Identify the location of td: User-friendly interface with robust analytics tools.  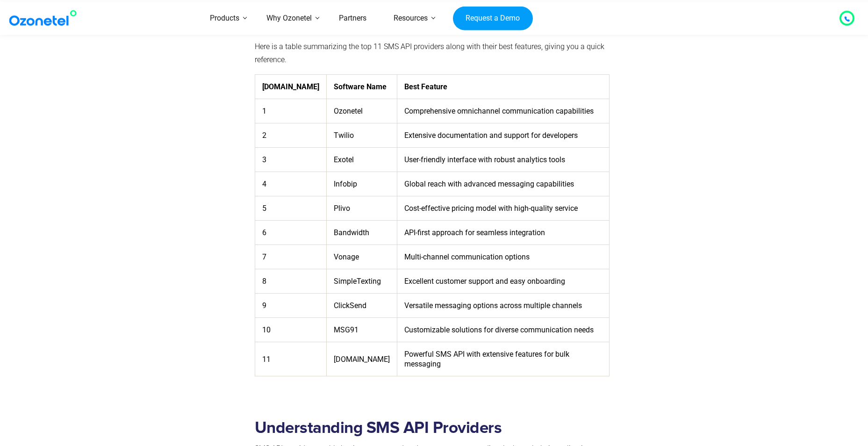
(503, 160).